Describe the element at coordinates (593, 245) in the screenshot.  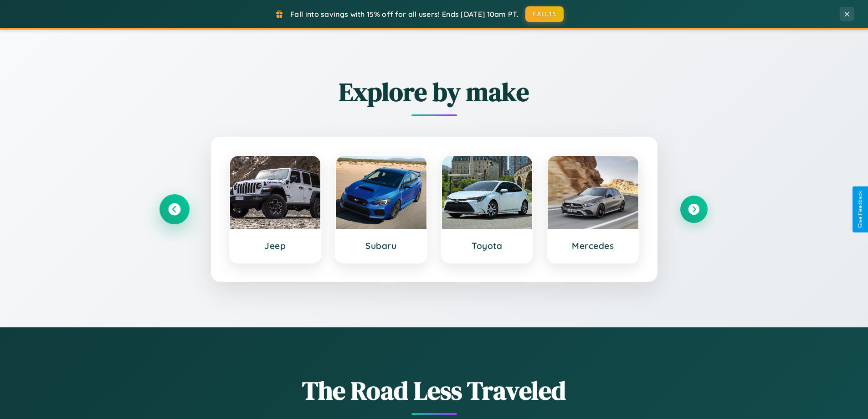
I see `h3: Mercedes` at that location.